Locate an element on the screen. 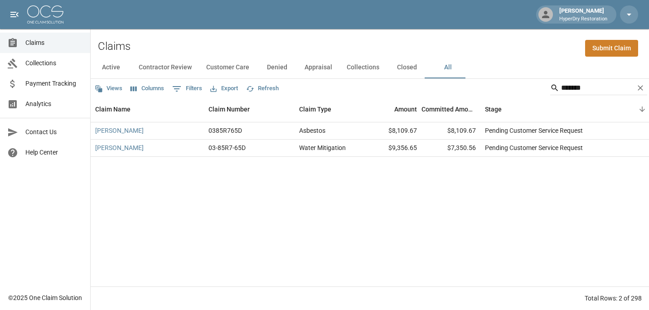 The height and width of the screenshot is (310, 649). button: All is located at coordinates (448, 68).